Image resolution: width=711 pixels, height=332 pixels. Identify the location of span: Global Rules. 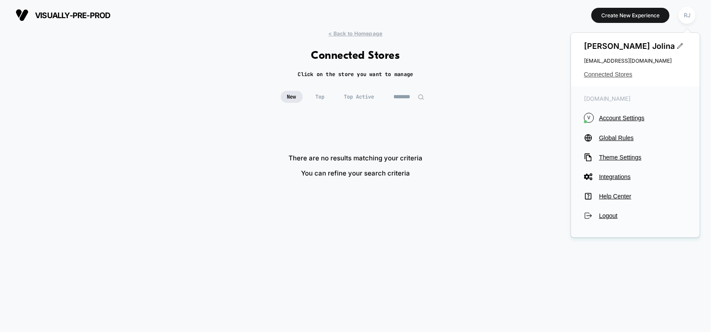
(643, 138).